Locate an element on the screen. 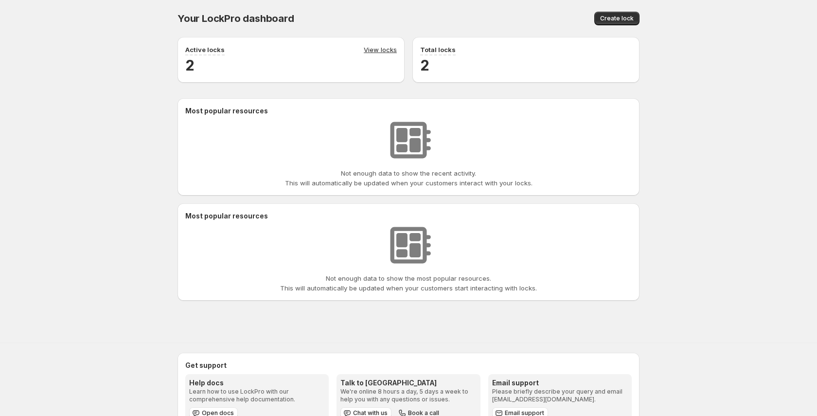  p: Not enough data to show the most popular resources. This will automatically be updated when your ... is located at coordinates (408, 283).